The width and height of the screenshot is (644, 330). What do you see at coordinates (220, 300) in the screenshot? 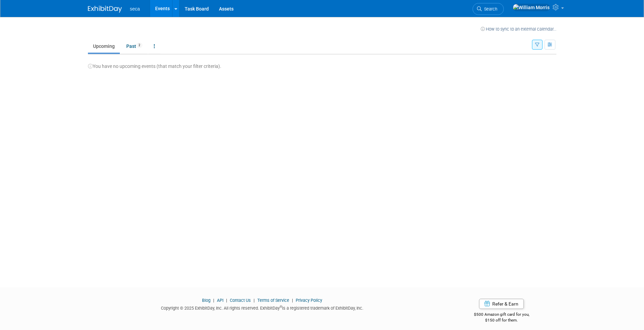
I see `a: API` at bounding box center [220, 300].